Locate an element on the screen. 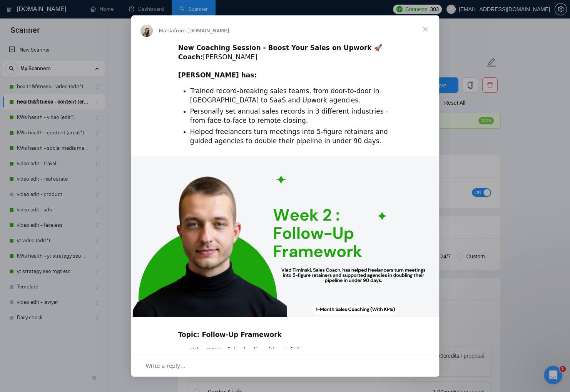  b: Topic: Follow-Up Framework is located at coordinates (230, 335).